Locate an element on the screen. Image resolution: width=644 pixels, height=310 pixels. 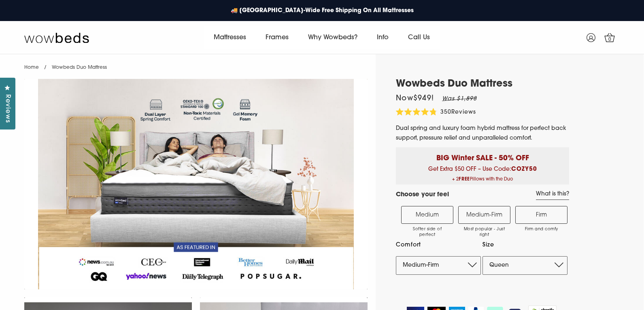
span: 350 is located at coordinates (445, 112).